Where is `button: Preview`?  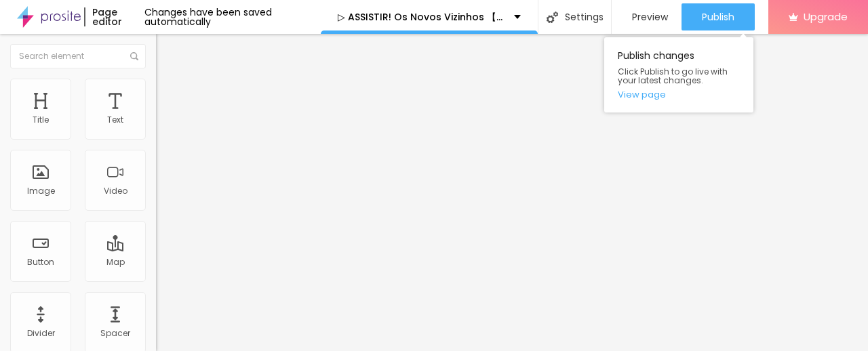
button: Preview is located at coordinates (646, 17).